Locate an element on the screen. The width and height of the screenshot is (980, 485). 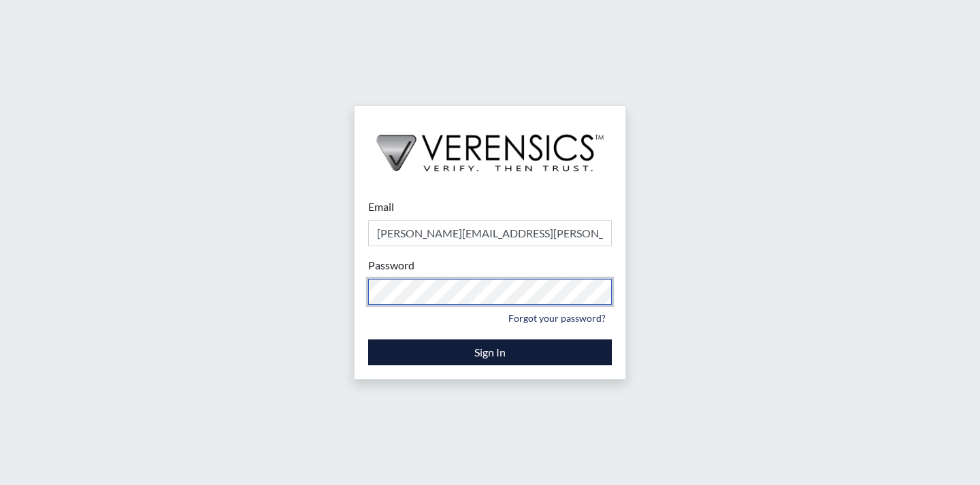
img: logo-wide-black.2aad4157.png is located at coordinates (490, 146).